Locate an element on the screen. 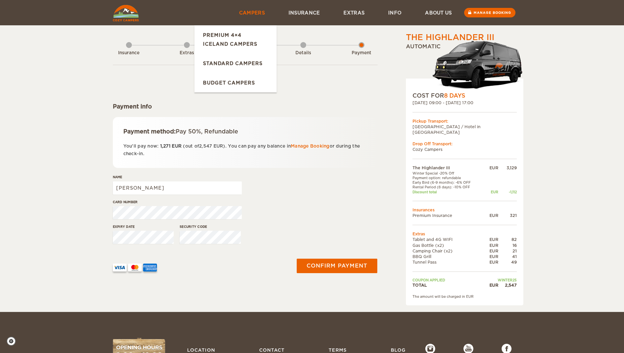 This screenshot has width=624, height=353. span: 1,271 is located at coordinates (165, 146).